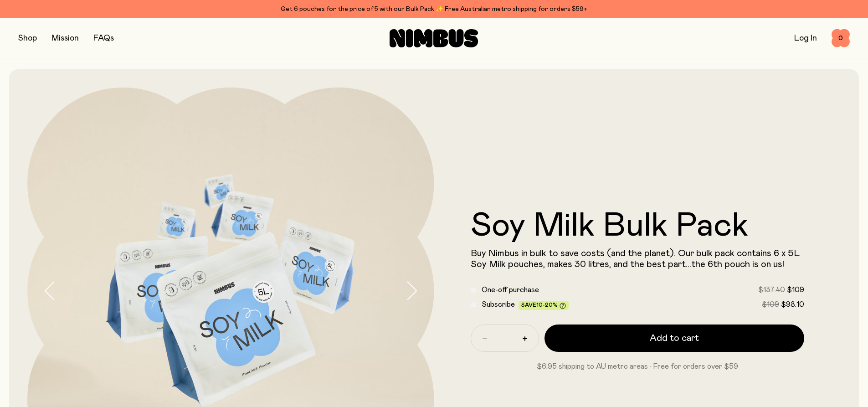 This screenshot has width=868, height=407. Describe the element at coordinates (792, 305) in the screenshot. I see `span: $98.10` at that location.